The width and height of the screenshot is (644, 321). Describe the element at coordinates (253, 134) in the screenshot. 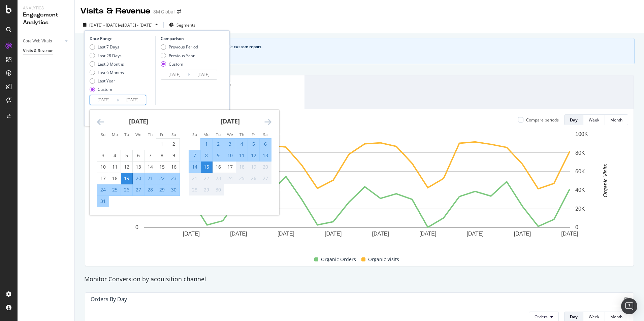

I see `small: Fr` at that location.